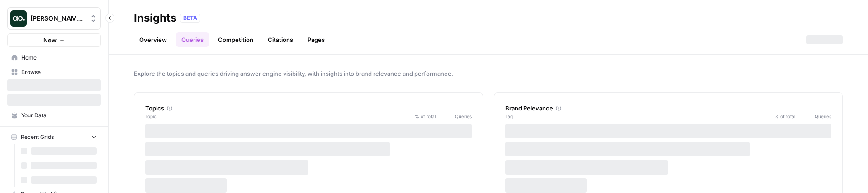  I want to click on a: Competition, so click(236, 40).